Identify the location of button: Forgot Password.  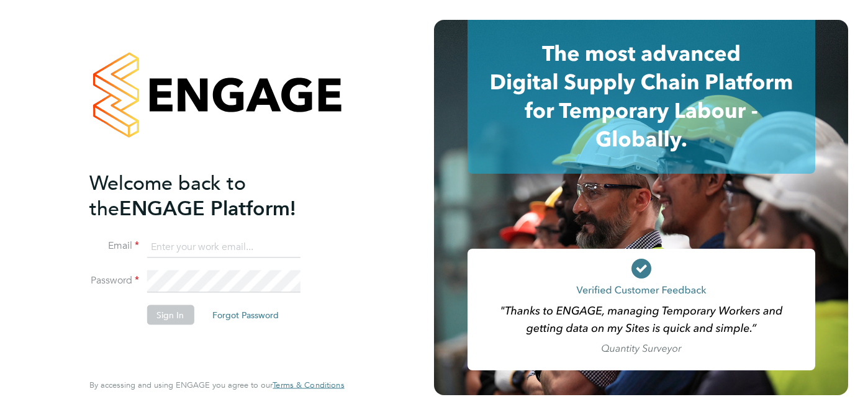
(245, 316).